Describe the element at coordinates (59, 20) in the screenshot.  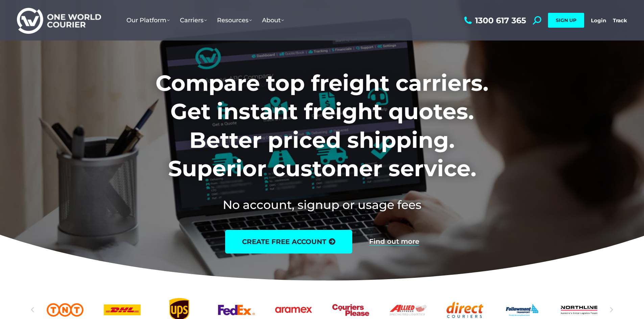
I see `img: One World Courier` at that location.